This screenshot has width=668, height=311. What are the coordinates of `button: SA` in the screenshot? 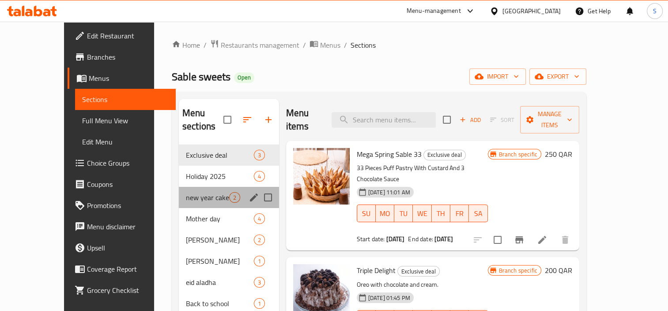 It's located at (478, 213).